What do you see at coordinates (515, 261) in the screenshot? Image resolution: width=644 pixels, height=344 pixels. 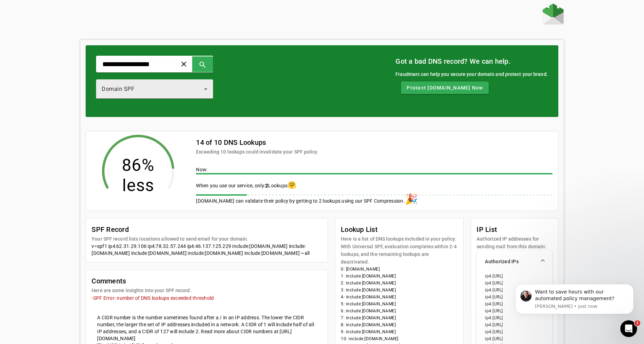 I see `mat-expansion-panel-header: Authorized IPs` at bounding box center [515, 261].